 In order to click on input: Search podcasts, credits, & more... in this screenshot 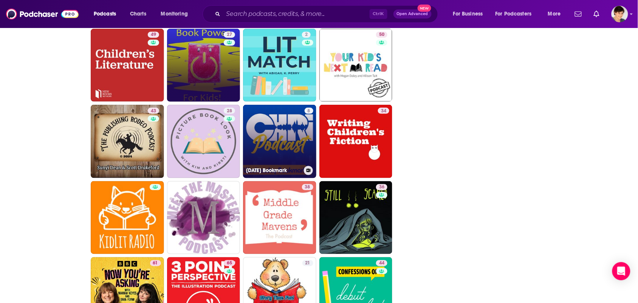, I will do `click(297, 14)`.